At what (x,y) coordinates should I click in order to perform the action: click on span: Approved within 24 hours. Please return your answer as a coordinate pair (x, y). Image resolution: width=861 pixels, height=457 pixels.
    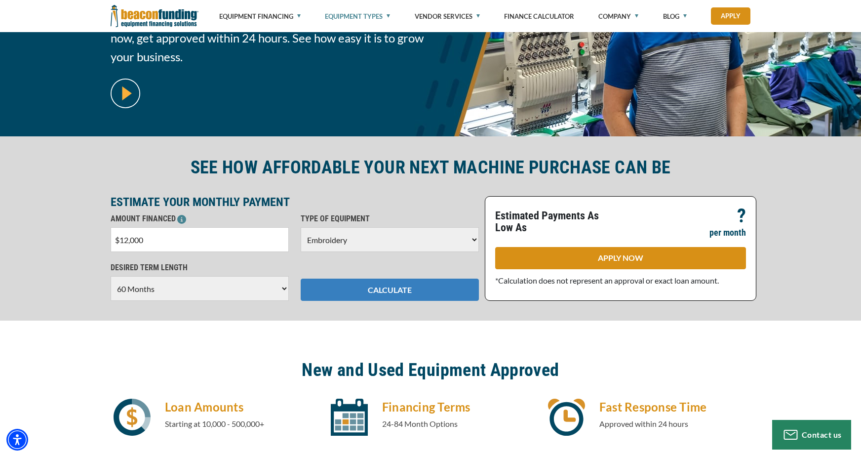
    Looking at the image, I should click on (644, 423).